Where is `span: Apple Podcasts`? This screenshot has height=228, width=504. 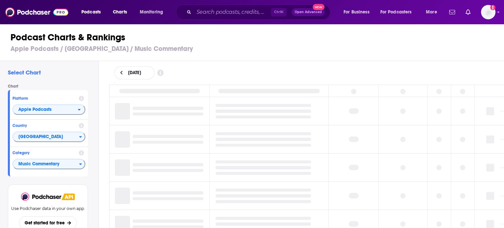
span: Apple Podcasts is located at coordinates (35, 110).